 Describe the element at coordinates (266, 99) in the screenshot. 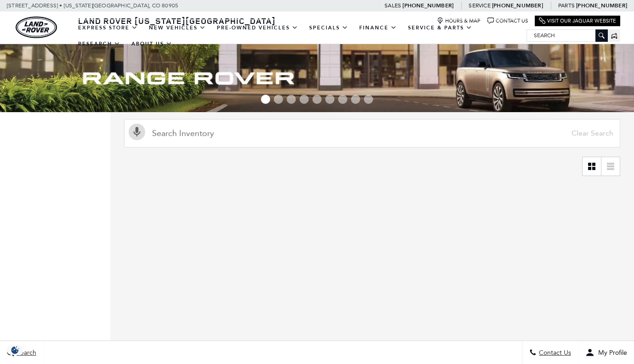

I see `span: Go to slide 1` at that location.